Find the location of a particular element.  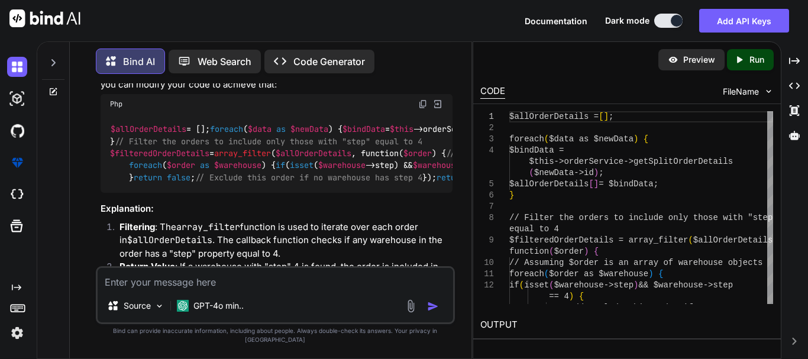

span: $bindData is located at coordinates (364, 130).